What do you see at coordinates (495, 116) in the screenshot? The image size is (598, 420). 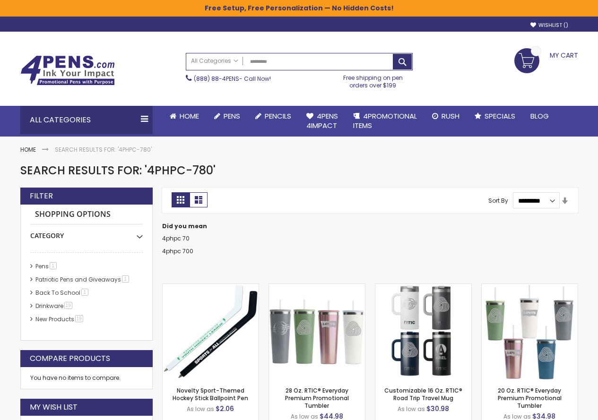 I see `a: Specials` at bounding box center [495, 116].